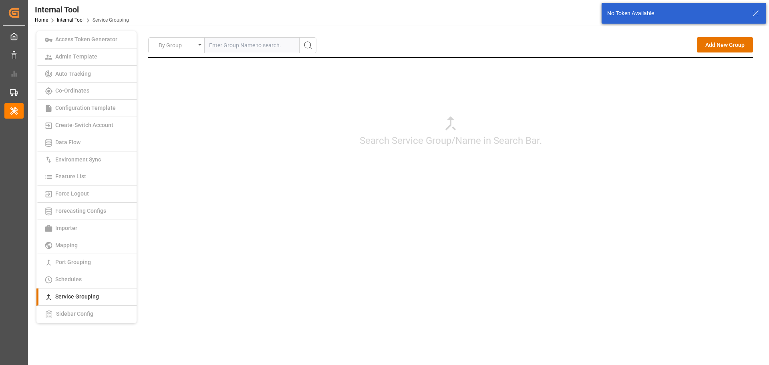 This screenshot has height=365, width=769. I want to click on span: Environment Sync, so click(78, 159).